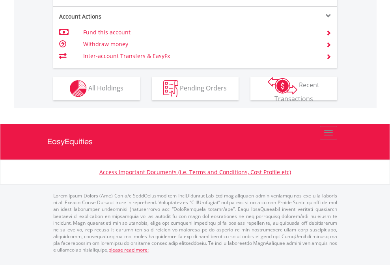 Image resolution: width=390 pixels, height=265 pixels. I want to click on button: All Holdings, so click(97, 88).